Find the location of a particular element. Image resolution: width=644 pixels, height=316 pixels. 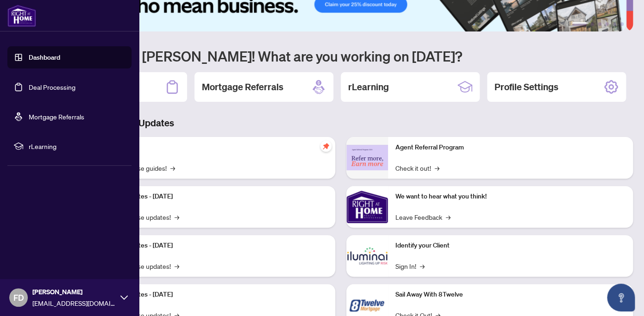

a: Leave Feedback→ is located at coordinates (422, 217).